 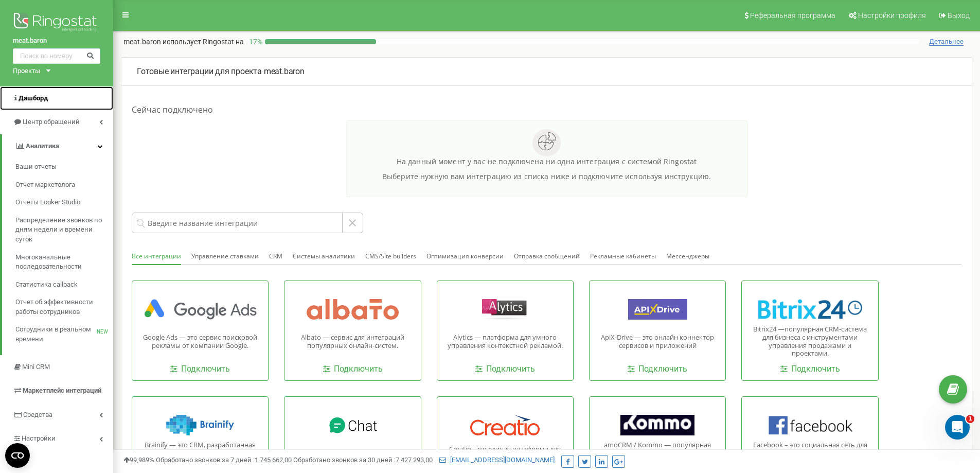 I want to click on p: amoCRM / Kommo — популярная CRM- система для оптимизации отношений с клиентами и автоматизации от..., so click(x=657, y=457).